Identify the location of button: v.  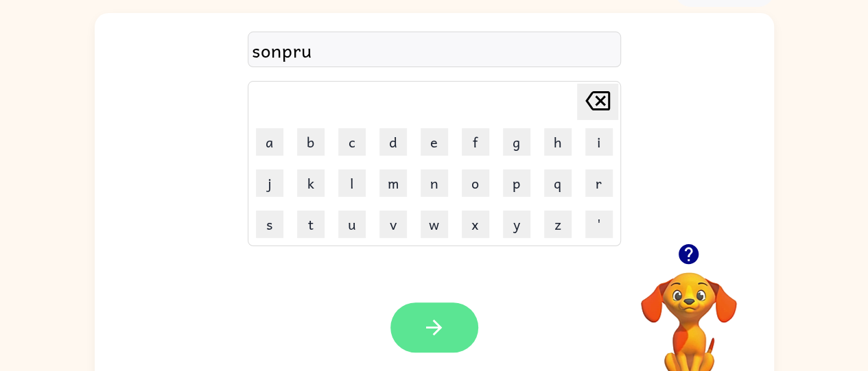
(393, 224).